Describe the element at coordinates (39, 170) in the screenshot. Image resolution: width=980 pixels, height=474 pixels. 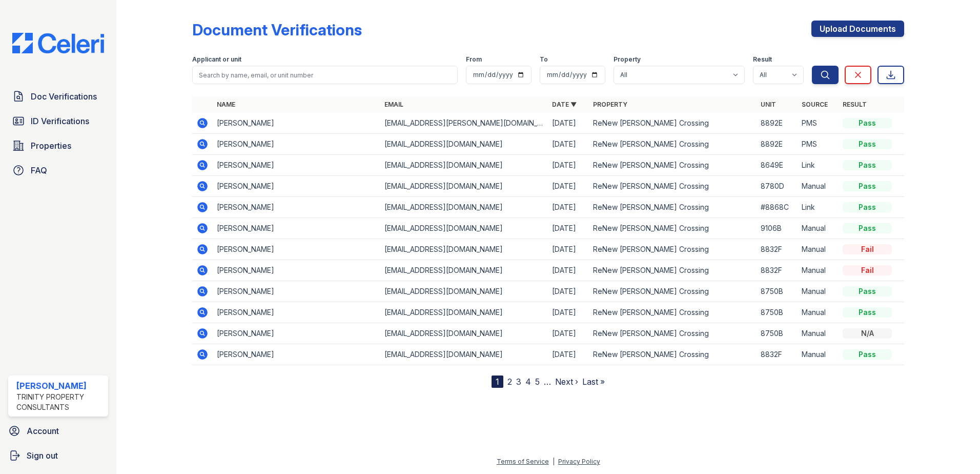
I see `span: FAQ` at that location.